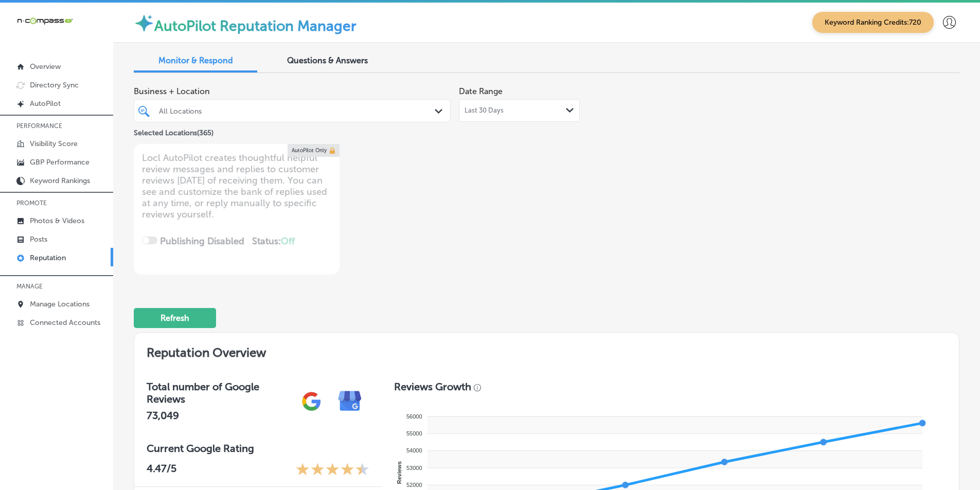 The image size is (980, 490). I want to click on h3: Reviews Growth, so click(433, 386).